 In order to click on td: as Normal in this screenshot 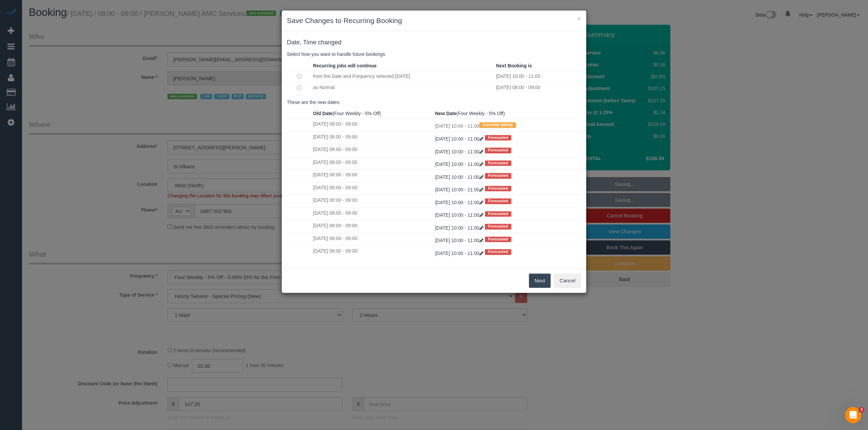, I will do `click(403, 87)`.